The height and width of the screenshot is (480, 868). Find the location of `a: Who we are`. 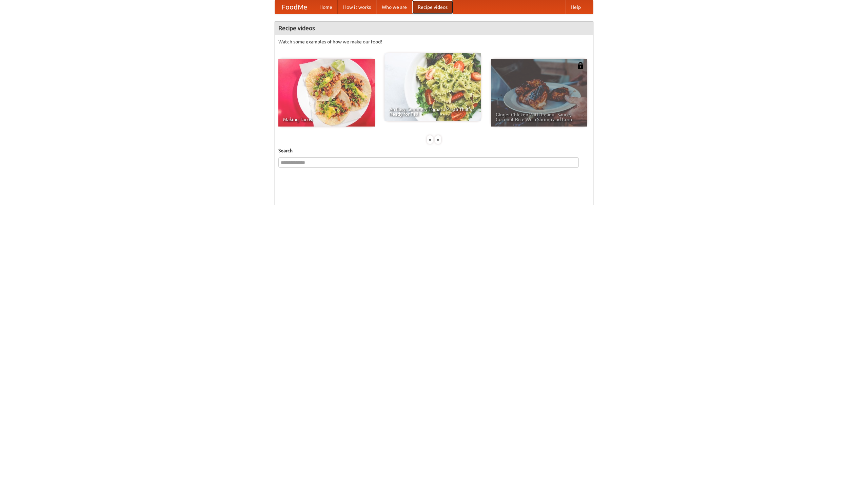

a: Who we are is located at coordinates (394, 7).